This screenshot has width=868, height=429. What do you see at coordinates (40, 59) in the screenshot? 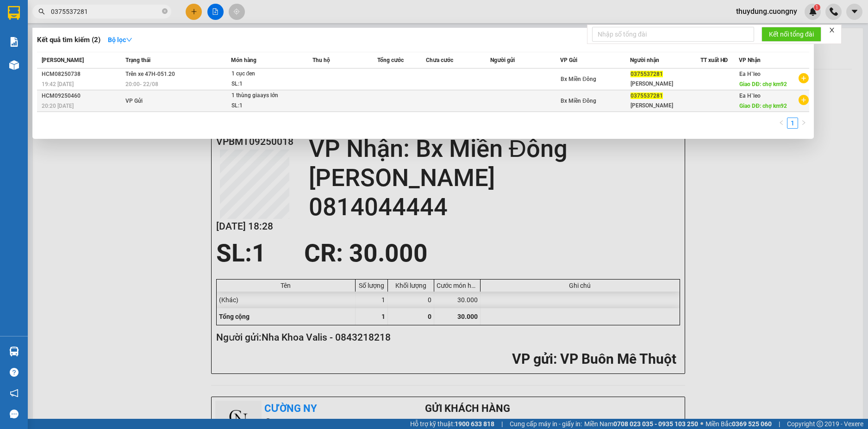
I see `div: 0843218218` at bounding box center [40, 59].